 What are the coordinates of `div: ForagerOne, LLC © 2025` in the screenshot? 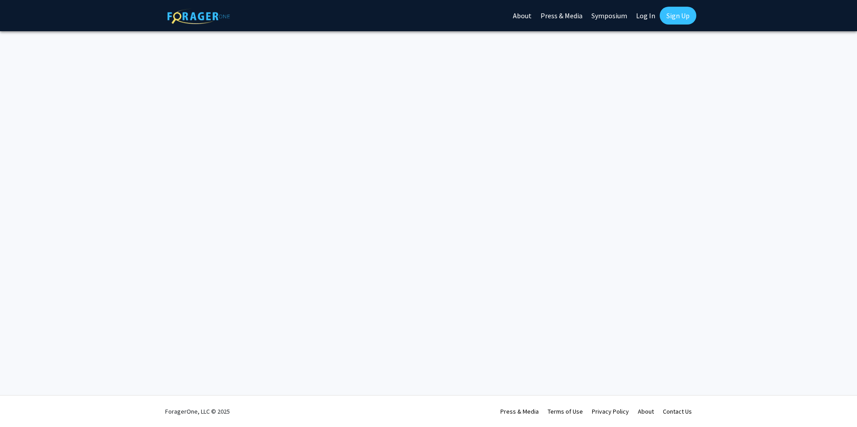 It's located at (197, 412).